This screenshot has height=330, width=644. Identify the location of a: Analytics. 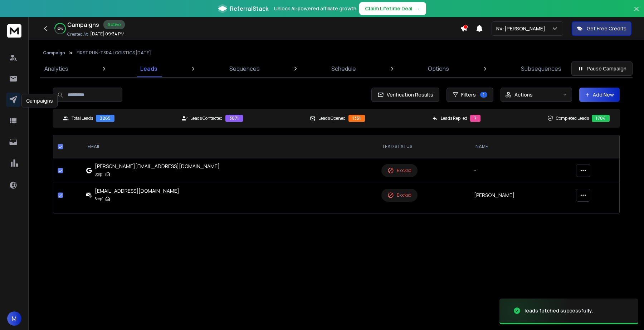
(56, 69).